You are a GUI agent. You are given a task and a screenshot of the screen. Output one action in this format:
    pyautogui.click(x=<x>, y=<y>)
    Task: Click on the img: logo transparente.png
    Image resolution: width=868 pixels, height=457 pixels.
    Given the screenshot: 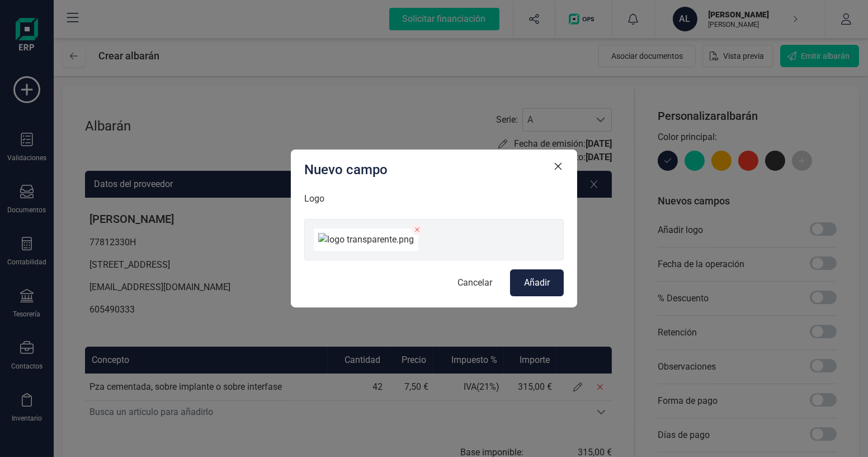 What is the action you would take?
    pyautogui.click(x=366, y=239)
    